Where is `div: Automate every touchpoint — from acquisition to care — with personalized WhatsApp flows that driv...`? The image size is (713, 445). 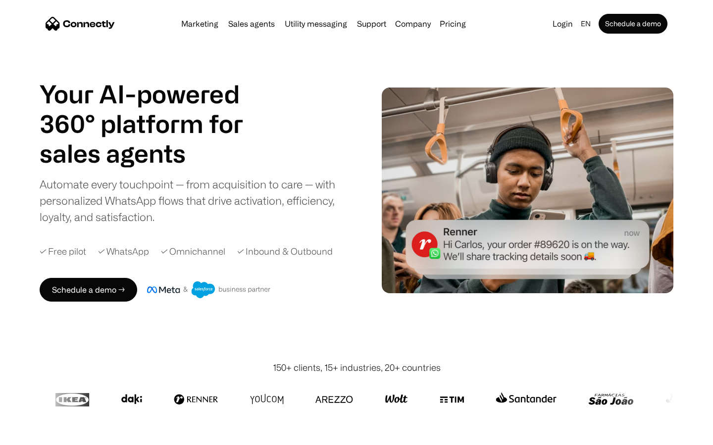 div: Automate every touchpoint — from acquisition to care — with personalized WhatsApp flows that driv... is located at coordinates (195, 200).